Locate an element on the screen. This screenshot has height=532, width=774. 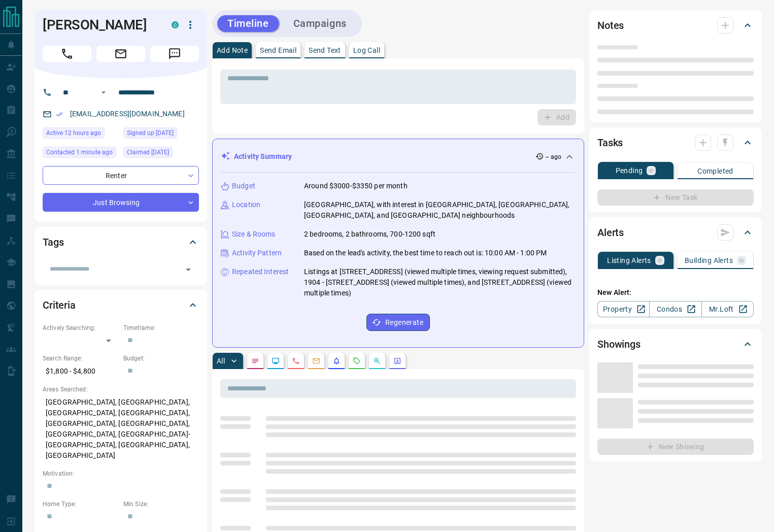
svg: Calls is located at coordinates (296, 361).